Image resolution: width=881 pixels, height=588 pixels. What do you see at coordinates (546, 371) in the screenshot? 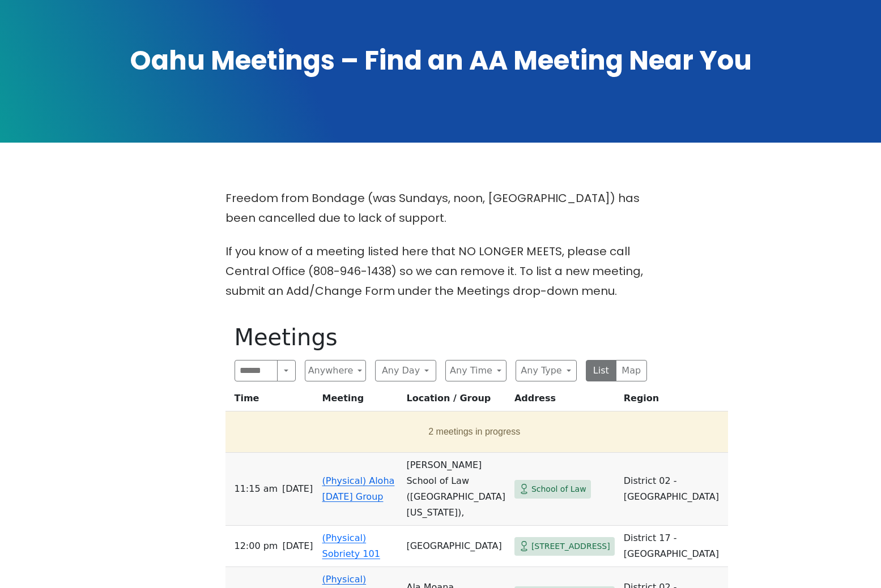
I see `button: Any Type` at bounding box center [546, 371].